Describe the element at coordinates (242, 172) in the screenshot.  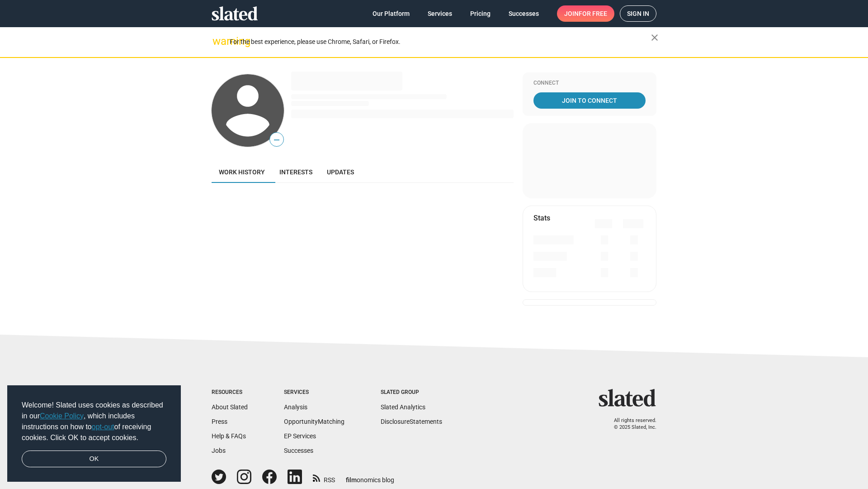
I see `a: Work history` at that location.